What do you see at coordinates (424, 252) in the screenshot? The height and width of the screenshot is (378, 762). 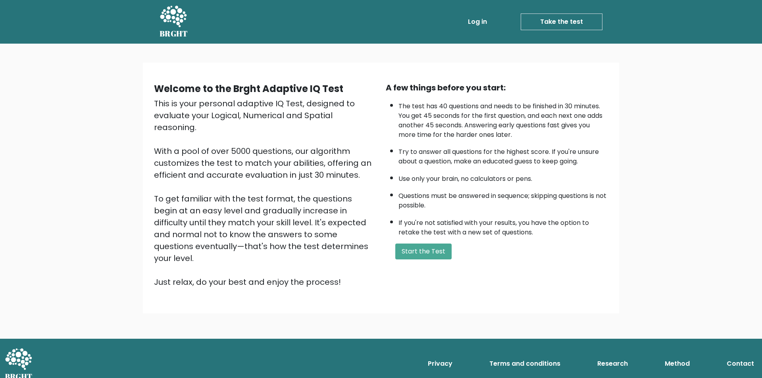 I see `button: Start the Test` at bounding box center [424, 252].